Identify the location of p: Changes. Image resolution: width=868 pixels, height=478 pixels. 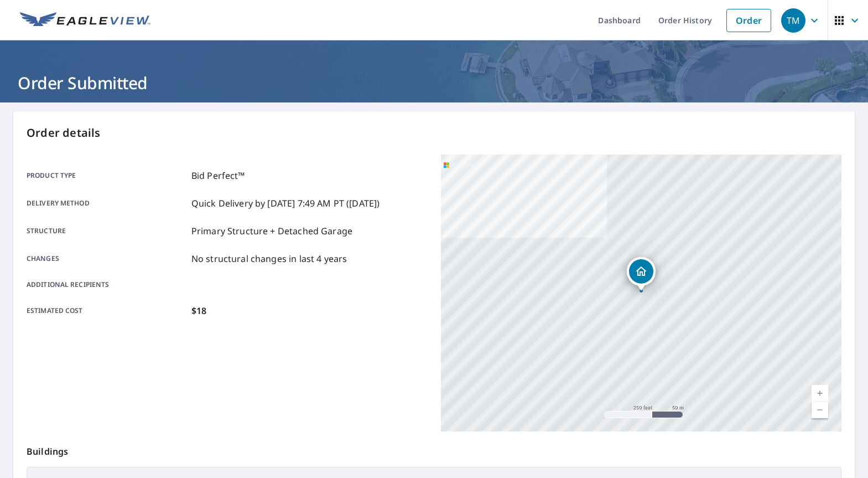
(107, 258).